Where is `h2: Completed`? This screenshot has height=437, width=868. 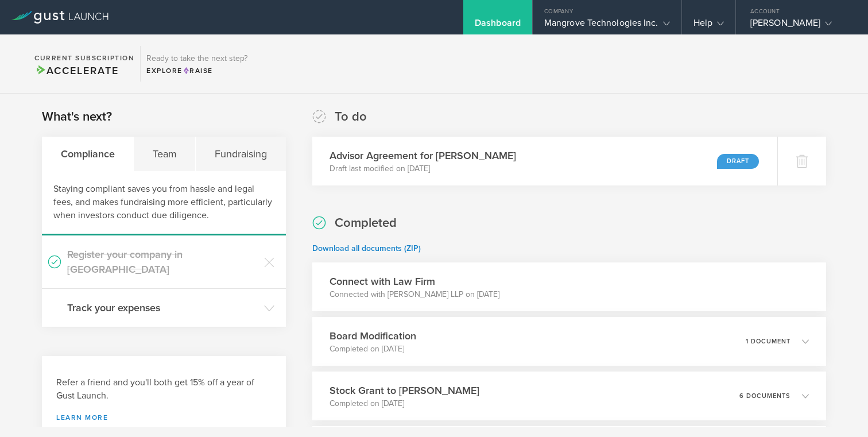 h2: Completed is located at coordinates (366, 223).